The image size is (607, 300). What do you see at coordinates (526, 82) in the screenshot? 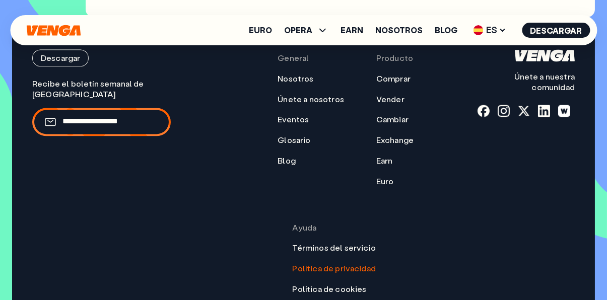
I see `p: Únete a nuestra comunidad` at bounding box center [526, 82].